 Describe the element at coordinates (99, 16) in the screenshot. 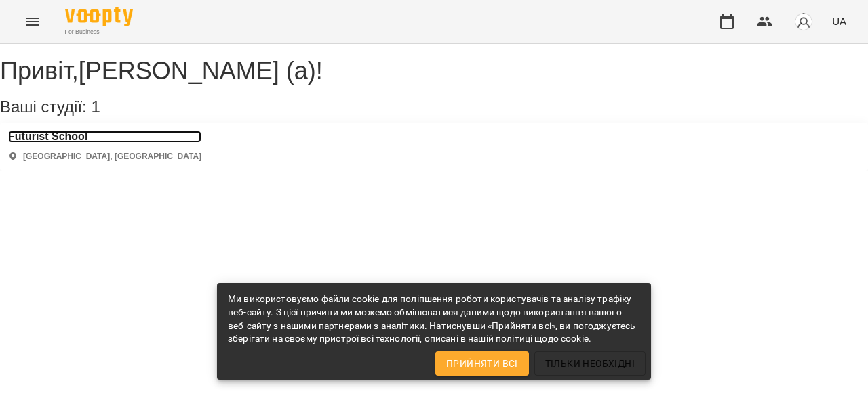

I see `img: Voopty Logo` at that location.